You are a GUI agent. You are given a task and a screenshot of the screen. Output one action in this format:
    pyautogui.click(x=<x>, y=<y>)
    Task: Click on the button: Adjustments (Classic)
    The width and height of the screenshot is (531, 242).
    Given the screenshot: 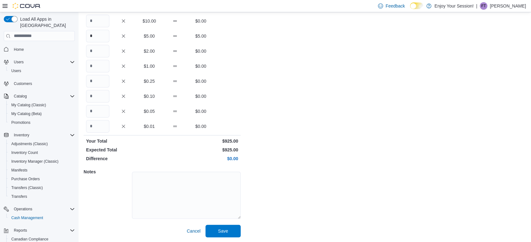 What is the action you would take?
    pyautogui.click(x=42, y=144)
    